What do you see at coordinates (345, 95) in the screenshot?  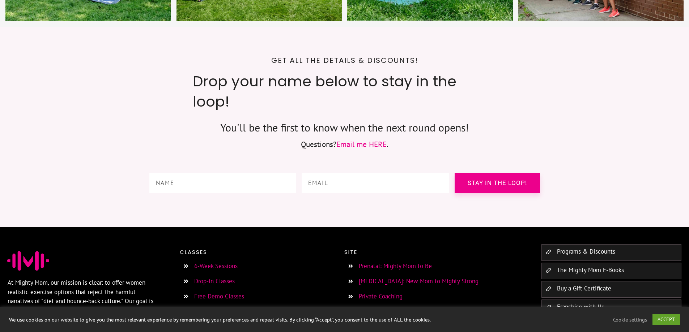 I see `h2: Drop your name below to stay in the loop!` at bounding box center [345, 95].